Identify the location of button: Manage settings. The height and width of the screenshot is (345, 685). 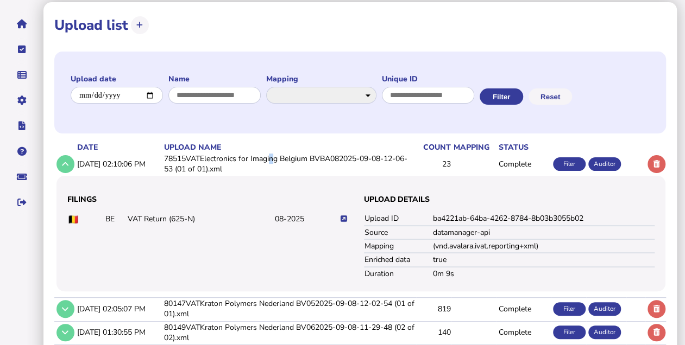
(22, 100).